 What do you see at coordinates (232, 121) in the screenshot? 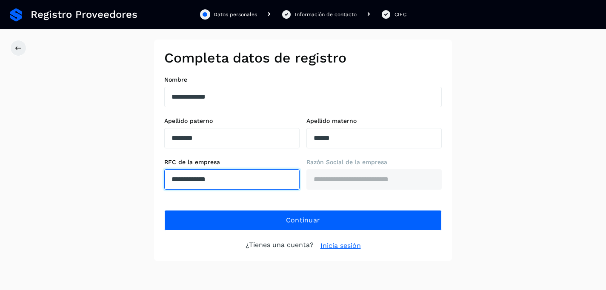
I see `label: Apellido paterno` at bounding box center [232, 121].